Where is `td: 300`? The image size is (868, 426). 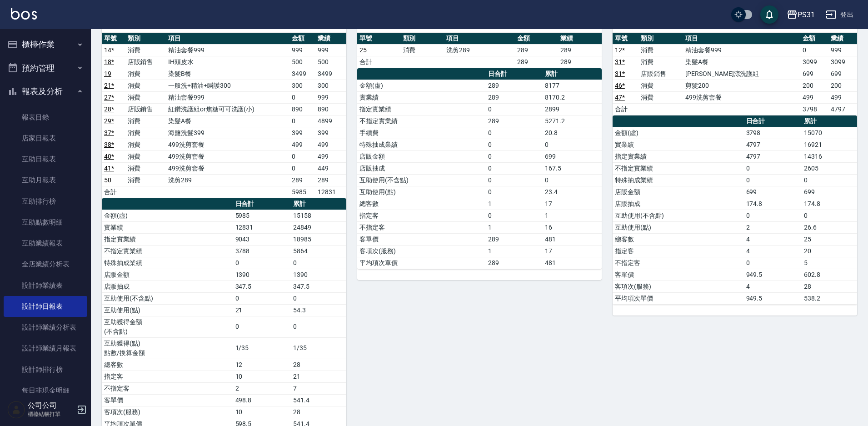
td: 300 is located at coordinates (331, 85).